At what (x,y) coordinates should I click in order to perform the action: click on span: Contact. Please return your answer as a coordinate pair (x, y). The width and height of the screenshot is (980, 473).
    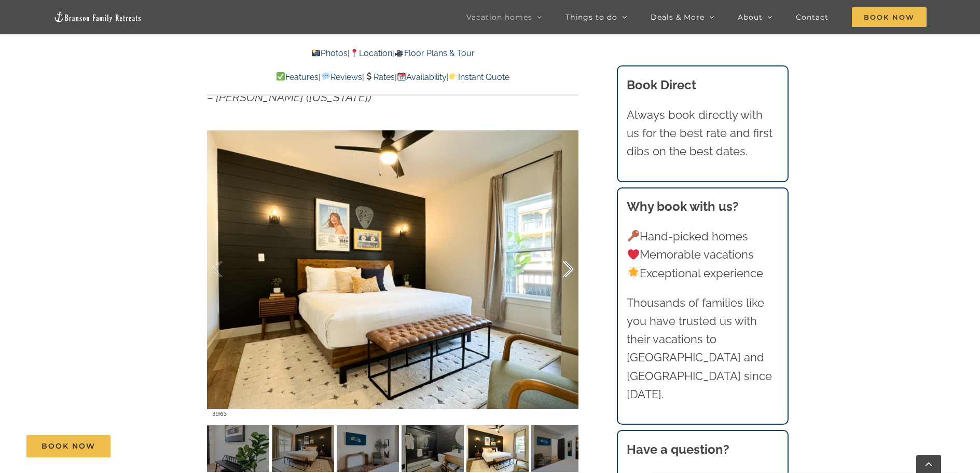
    Looking at the image, I should click on (811, 17).